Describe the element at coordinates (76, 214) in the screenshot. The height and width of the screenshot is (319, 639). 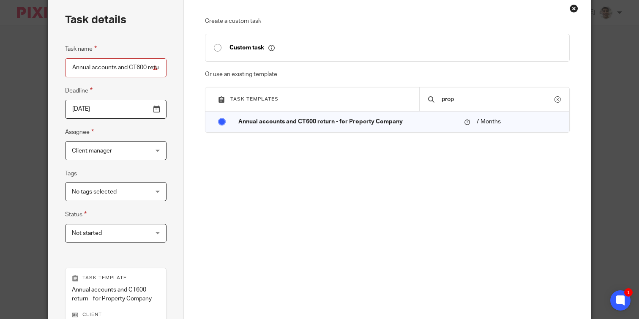
I see `label: Status` at that location.